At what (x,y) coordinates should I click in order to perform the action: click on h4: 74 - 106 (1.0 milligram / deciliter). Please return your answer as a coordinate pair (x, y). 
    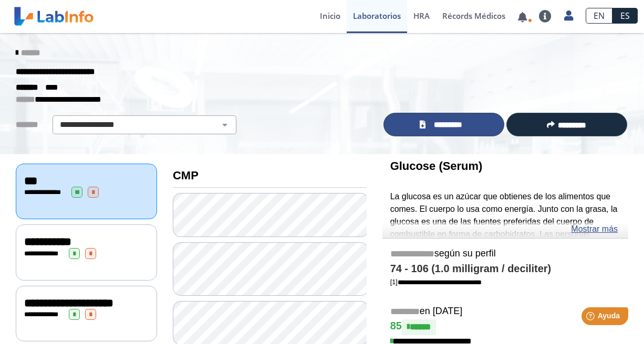
    Looking at the image, I should click on (505, 269).